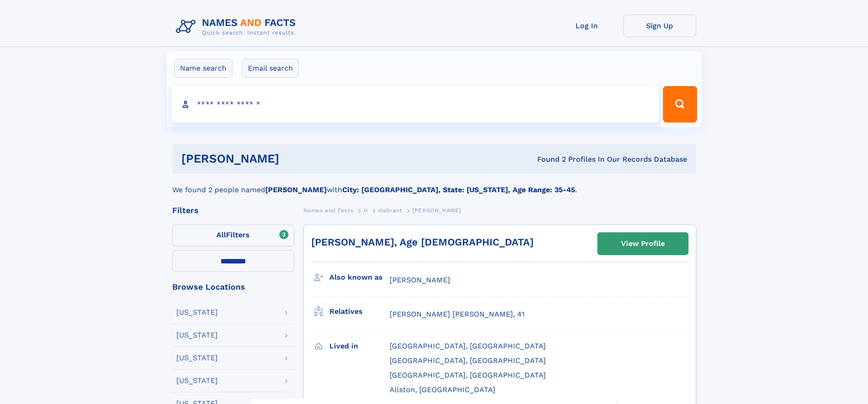 This screenshot has height=404, width=868. I want to click on div: Browse Locations, so click(233, 287).